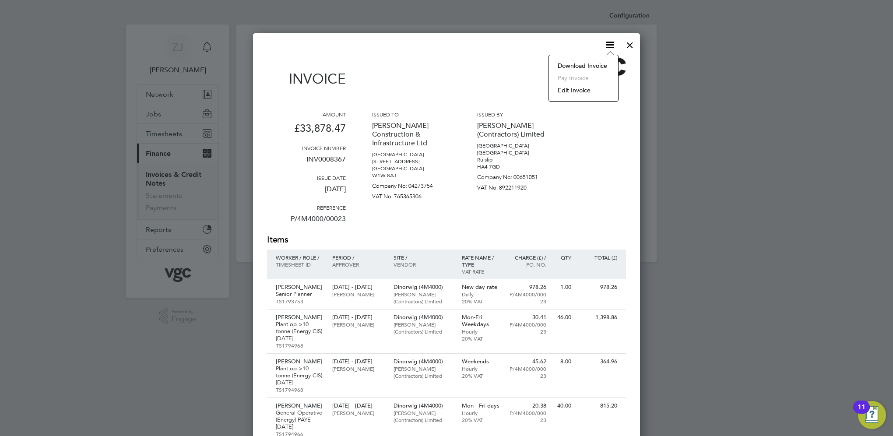 Image resolution: width=893 pixels, height=436 pixels. What do you see at coordinates (598, 361) in the screenshot?
I see `p: 364.96` at bounding box center [598, 361].